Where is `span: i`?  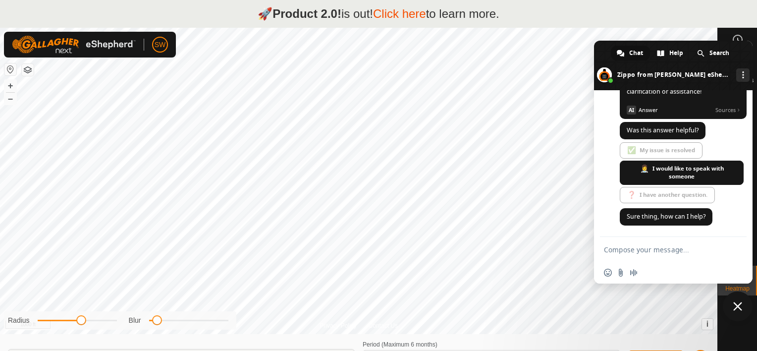 span: i is located at coordinates (707, 323).